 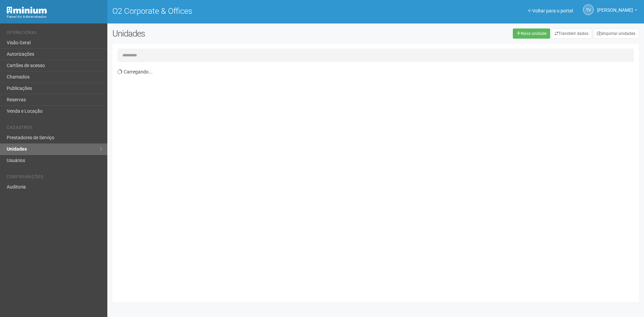 What do you see at coordinates (588, 10) in the screenshot?
I see `a: TV` at bounding box center [588, 10].